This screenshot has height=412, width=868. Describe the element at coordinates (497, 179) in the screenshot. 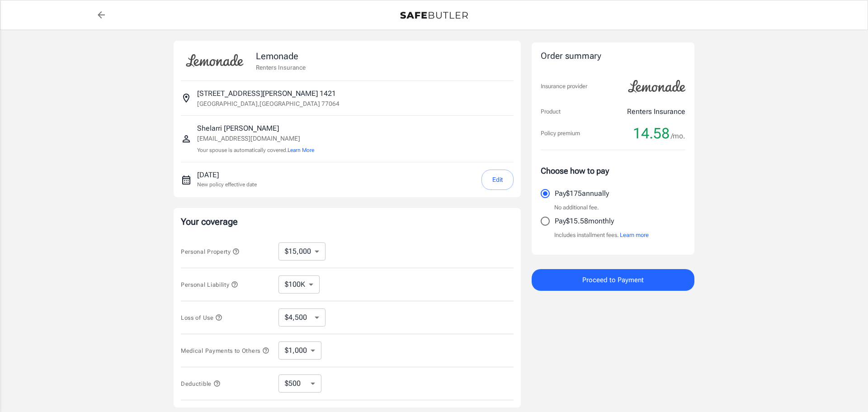

I see `button: Edit` at that location.